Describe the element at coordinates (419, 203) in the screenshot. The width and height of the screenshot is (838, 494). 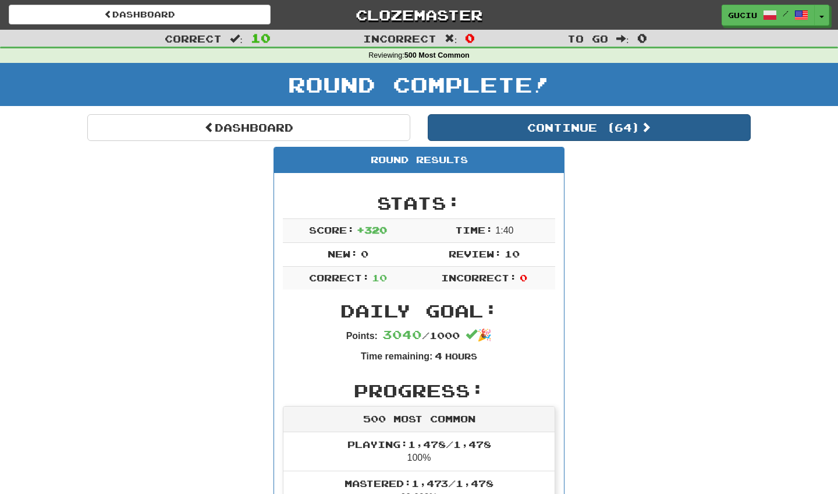
I see `h2: Stats:` at that location.